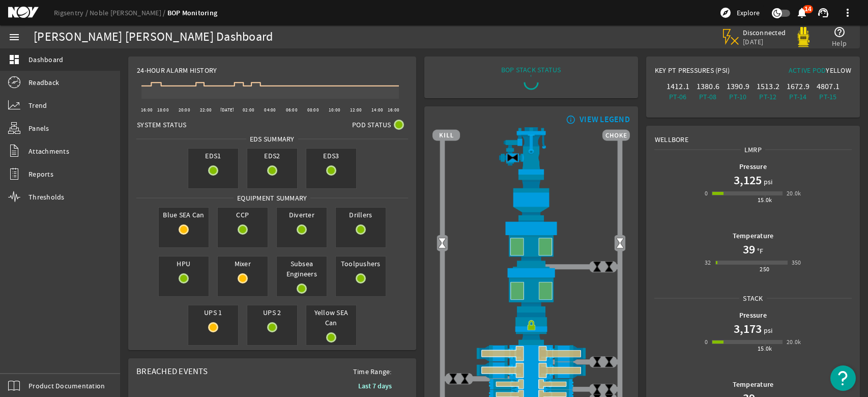  What do you see at coordinates (847, 13) in the screenshot?
I see `button: more_vert` at bounding box center [847, 13].